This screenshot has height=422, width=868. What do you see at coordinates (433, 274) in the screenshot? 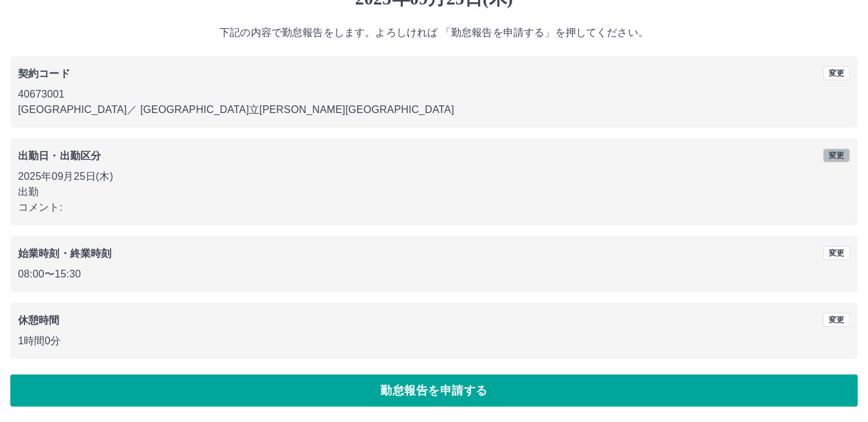
I see `p: 08:00 〜 15:30` at bounding box center [433, 274].